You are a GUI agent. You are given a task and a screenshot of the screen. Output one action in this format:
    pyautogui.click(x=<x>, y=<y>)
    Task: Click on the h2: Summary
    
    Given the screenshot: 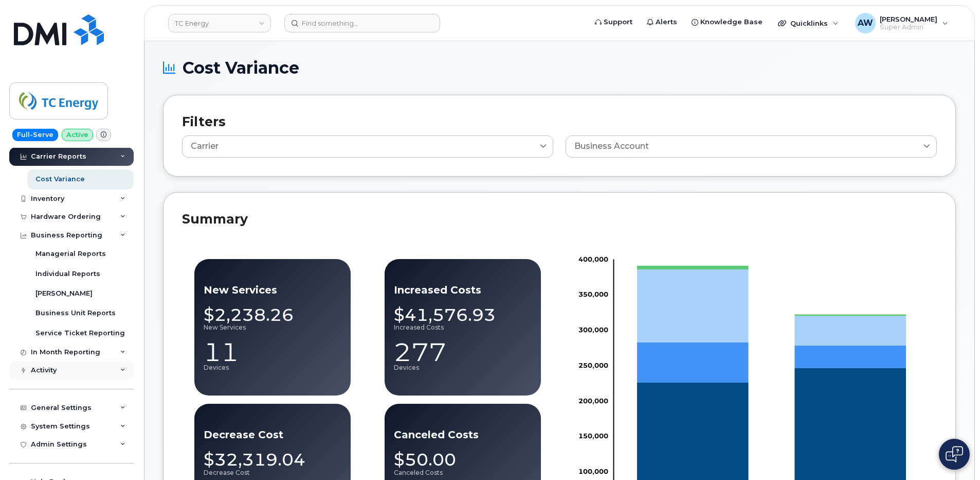 What is the action you would take?
    pyautogui.click(x=559, y=219)
    